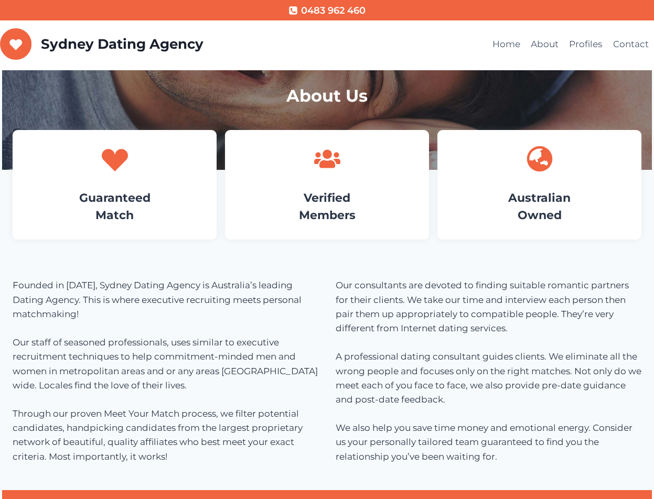 This screenshot has height=499, width=654. Describe the element at coordinates (631, 45) in the screenshot. I see `a: Contact` at that location.